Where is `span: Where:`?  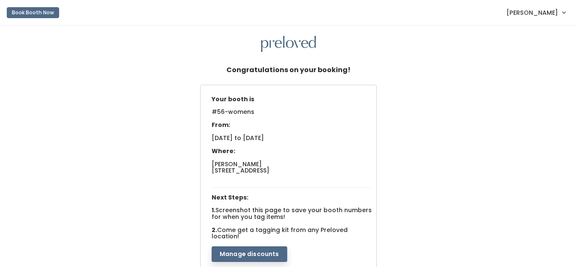
span: Where: is located at coordinates (223, 151).